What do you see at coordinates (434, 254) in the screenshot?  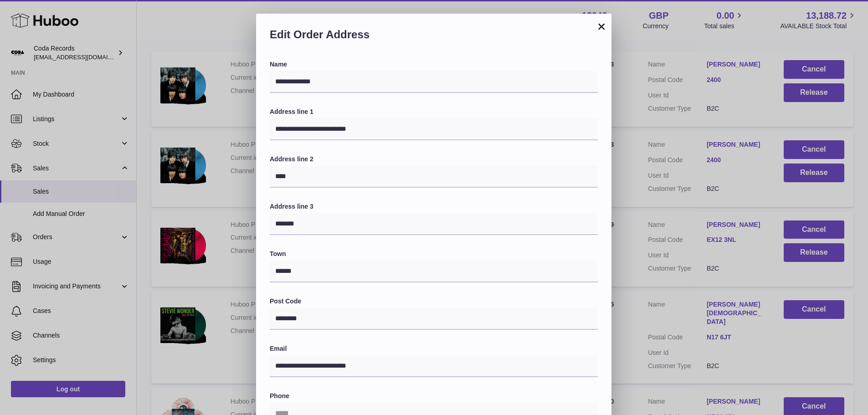 I see `label: Town` at bounding box center [434, 254].